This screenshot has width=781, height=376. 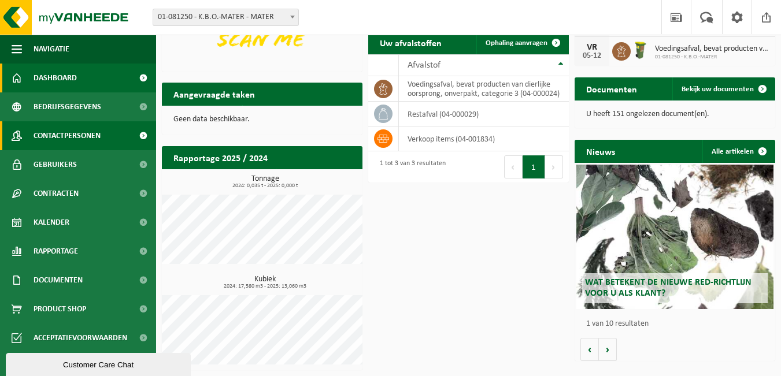 What do you see at coordinates (60, 309) in the screenshot?
I see `span: Product Shop` at bounding box center [60, 309].